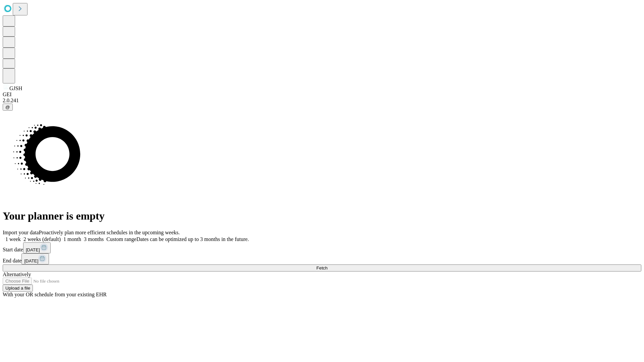  I want to click on button: Upload a file, so click(18, 288).